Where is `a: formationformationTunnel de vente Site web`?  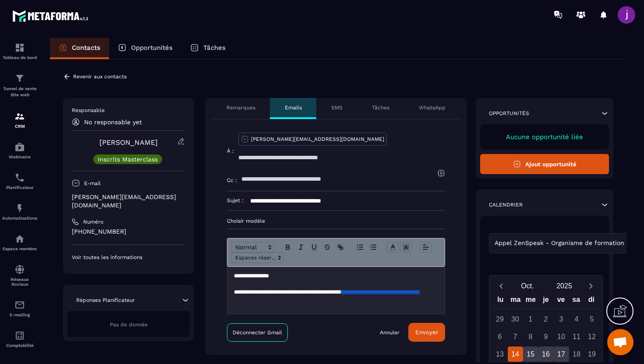
a: formationformationTunnel de vente Site web is located at coordinates (20, 86).